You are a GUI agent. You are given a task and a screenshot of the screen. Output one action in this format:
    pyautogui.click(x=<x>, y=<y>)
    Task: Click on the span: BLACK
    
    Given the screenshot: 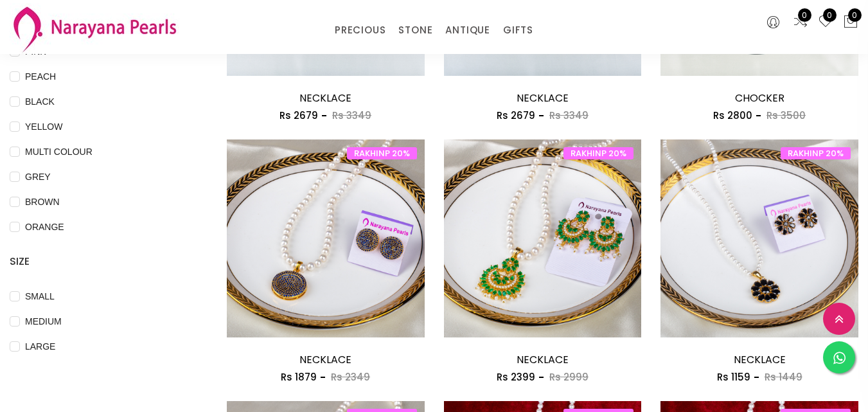 What is the action you would take?
    pyautogui.click(x=40, y=102)
    